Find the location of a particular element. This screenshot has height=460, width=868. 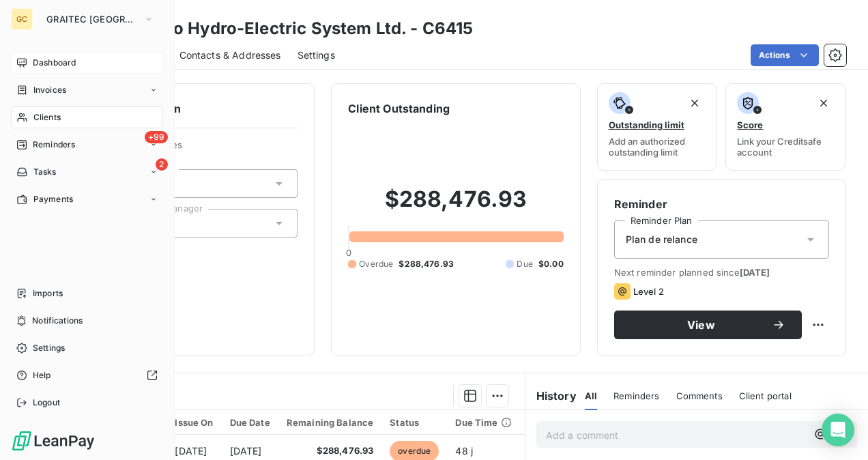

h3: Toronto Hydro-Electric System Ltd. - C6415 is located at coordinates (296, 28).